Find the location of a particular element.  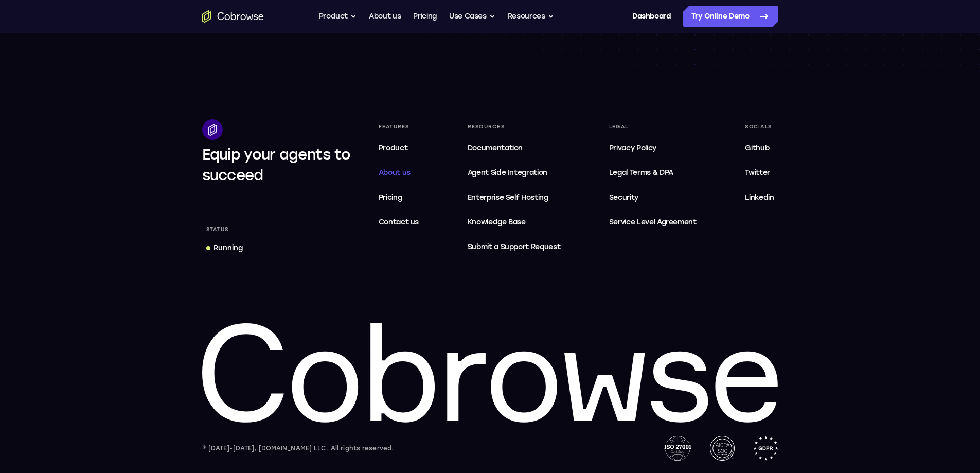

span: Documentation is located at coordinates (495, 148).